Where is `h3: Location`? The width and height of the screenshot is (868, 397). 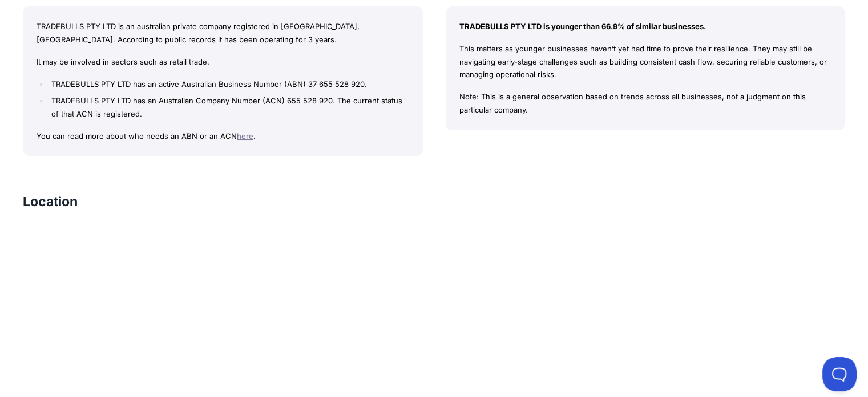 h3: Location is located at coordinates (50, 201).